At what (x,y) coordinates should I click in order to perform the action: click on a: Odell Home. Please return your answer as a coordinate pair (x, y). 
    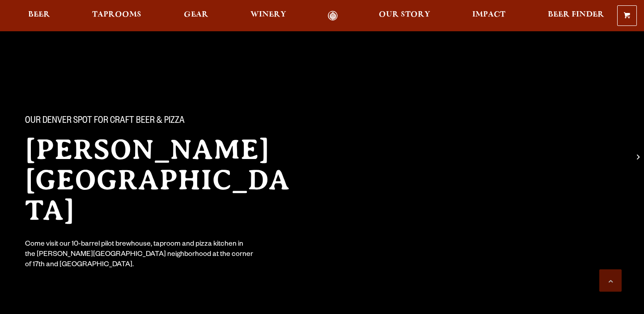
    Looking at the image, I should click on (332, 15).